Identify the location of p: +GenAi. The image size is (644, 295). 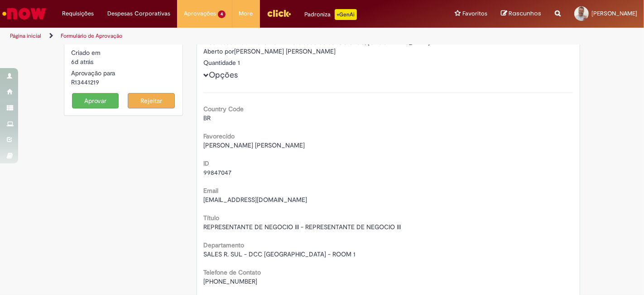
(346, 14).